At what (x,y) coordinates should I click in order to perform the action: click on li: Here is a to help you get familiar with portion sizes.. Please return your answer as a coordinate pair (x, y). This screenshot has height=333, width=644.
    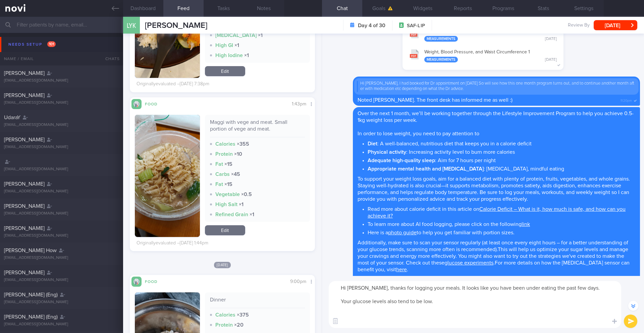
    Looking at the image, I should click on (502, 232).